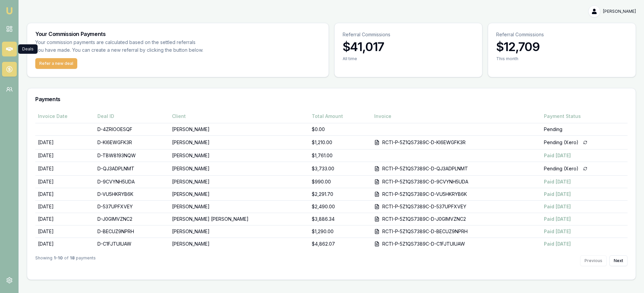  Describe the element at coordinates (132, 116) in the screenshot. I see `div: Deal ID` at that location.